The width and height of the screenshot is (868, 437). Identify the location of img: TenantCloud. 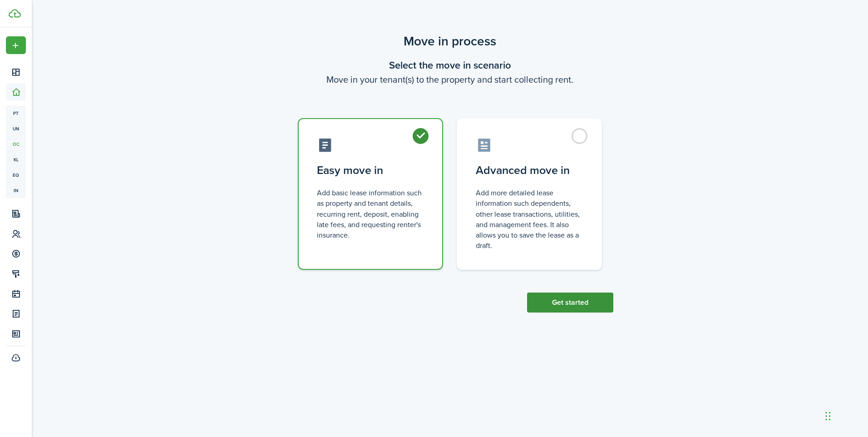
(15, 13).